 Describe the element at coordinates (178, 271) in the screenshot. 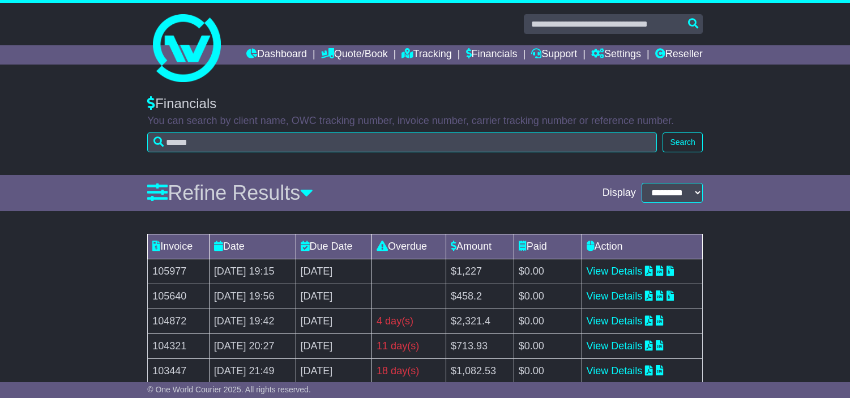

I see `td: 105977` at that location.